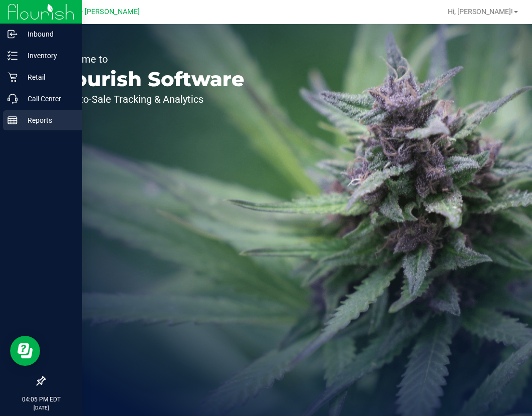 Image resolution: width=532 pixels, height=416 pixels. Describe the element at coordinates (149, 59) in the screenshot. I see `p: Welcome to` at that location.